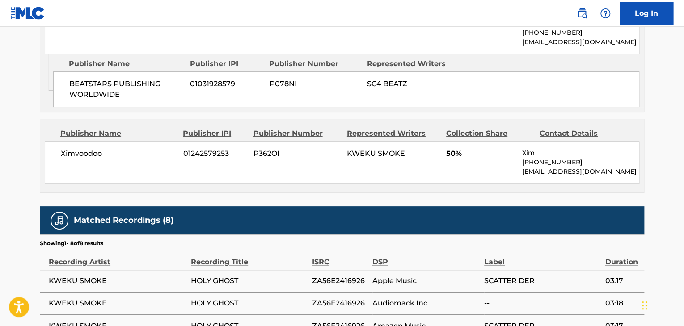  What do you see at coordinates (605, 13) in the screenshot?
I see `div: Help` at bounding box center [605, 13].